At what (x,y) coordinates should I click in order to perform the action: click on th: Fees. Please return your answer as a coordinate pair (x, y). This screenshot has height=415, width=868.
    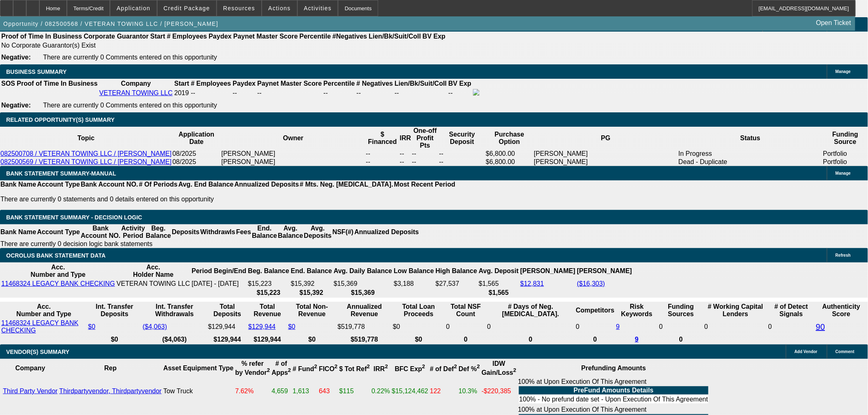
    Looking at the image, I should click on (243, 233).